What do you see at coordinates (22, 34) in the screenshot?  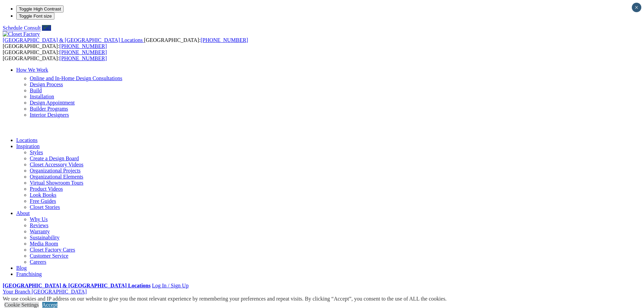 I see `img: Closet Factory` at bounding box center [22, 34].